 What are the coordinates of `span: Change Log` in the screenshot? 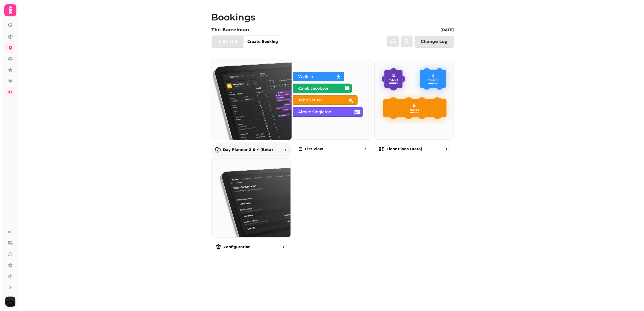 It's located at (434, 41).